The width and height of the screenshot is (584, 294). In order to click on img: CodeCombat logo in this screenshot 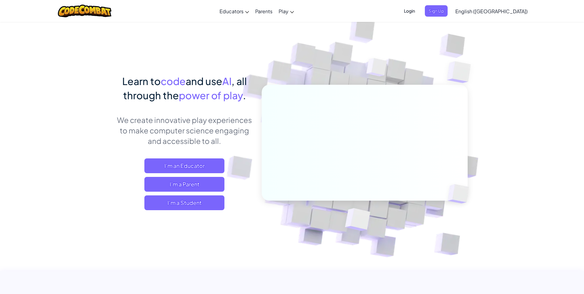, I will do `click(85, 11)`.